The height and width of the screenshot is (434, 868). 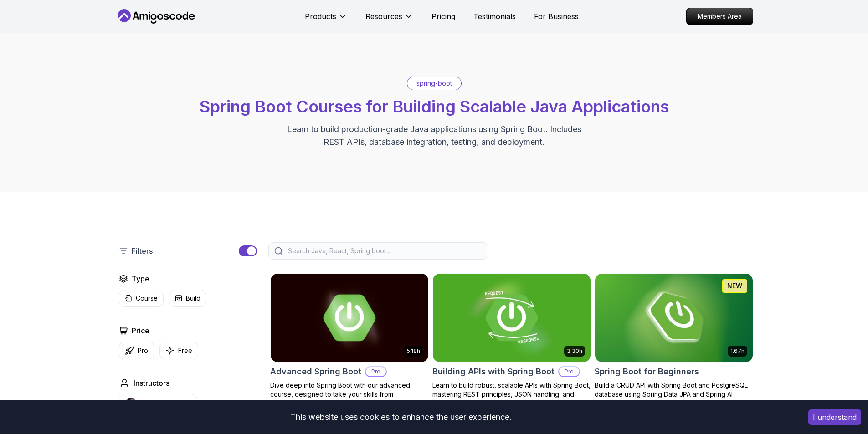 I want to click on a: Advanced Spring Boot card5.18hAdvanced Spring BootProDive deep into Spring Boot with our advanced..., so click(x=349, y=341).